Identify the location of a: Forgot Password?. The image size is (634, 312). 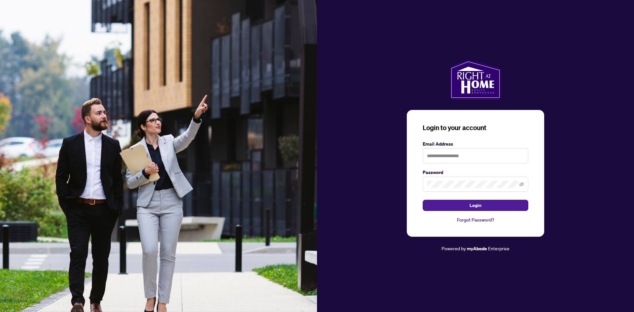
(476, 220).